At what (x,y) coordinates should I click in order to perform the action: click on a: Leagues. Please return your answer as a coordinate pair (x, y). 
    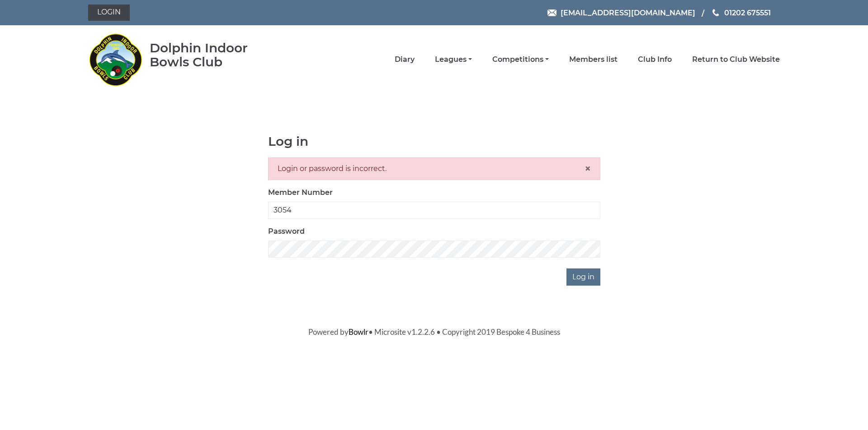
    Looking at the image, I should click on (453, 59).